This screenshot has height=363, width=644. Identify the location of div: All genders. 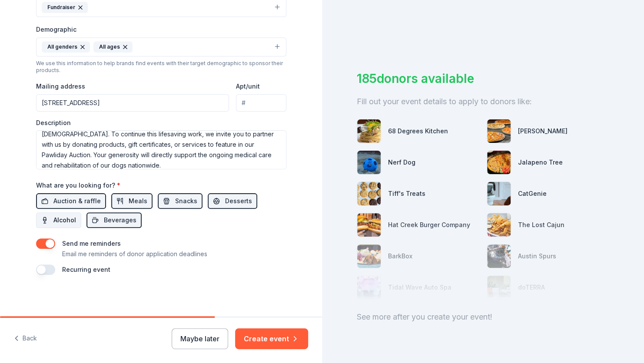
(66, 47).